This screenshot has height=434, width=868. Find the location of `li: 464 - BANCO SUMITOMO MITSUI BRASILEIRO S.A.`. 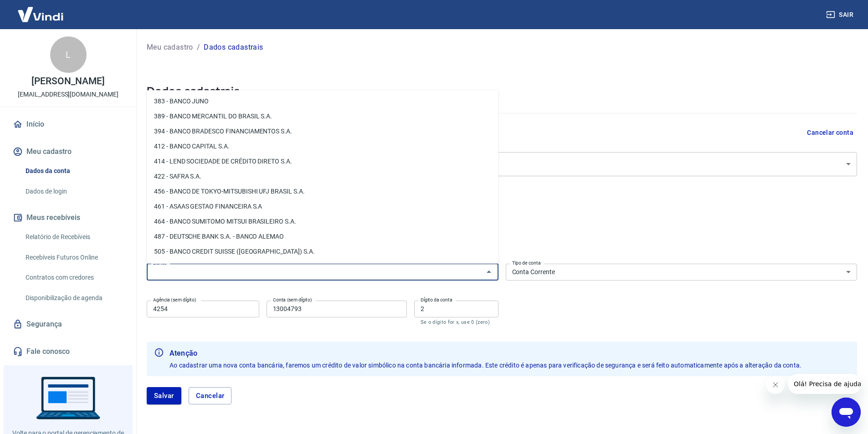

li: 464 - BANCO SUMITOMO MITSUI BRASILEIRO S.A. is located at coordinates (323, 222).